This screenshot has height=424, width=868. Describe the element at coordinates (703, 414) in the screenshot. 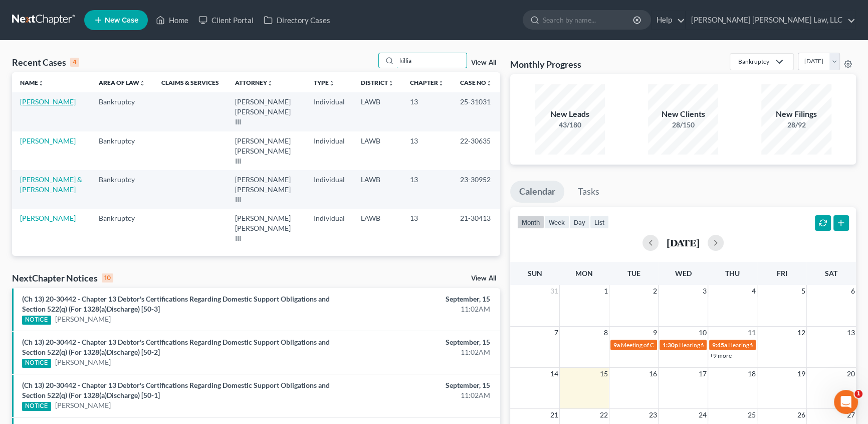

I see `span: 24` at that location.